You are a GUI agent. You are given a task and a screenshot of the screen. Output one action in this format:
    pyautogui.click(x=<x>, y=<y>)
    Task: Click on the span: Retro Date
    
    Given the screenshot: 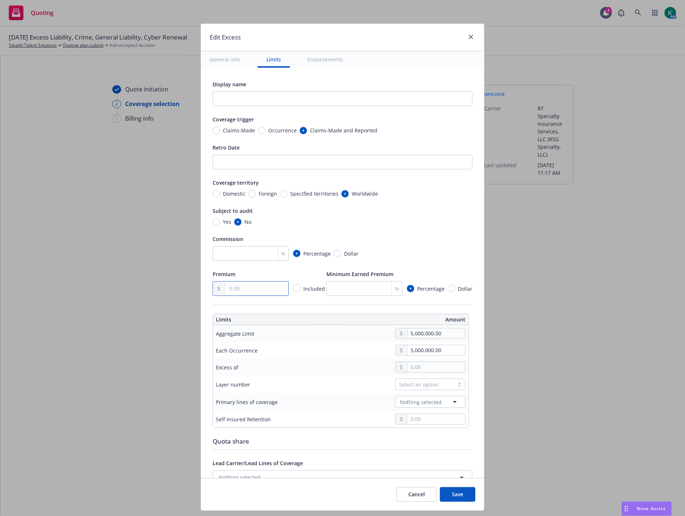 What is the action you would take?
    pyautogui.click(x=226, y=148)
    